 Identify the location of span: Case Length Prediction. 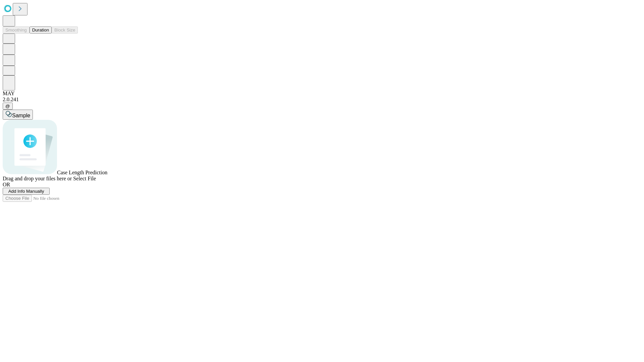
(82, 172).